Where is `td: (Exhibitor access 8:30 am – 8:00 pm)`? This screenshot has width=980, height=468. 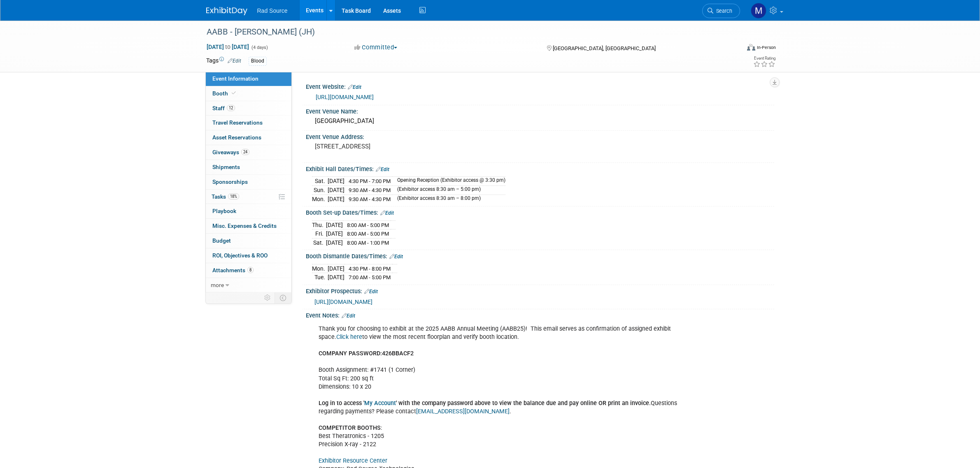 td: (Exhibitor access 8:30 am – 8:00 pm) is located at coordinates (449, 198).